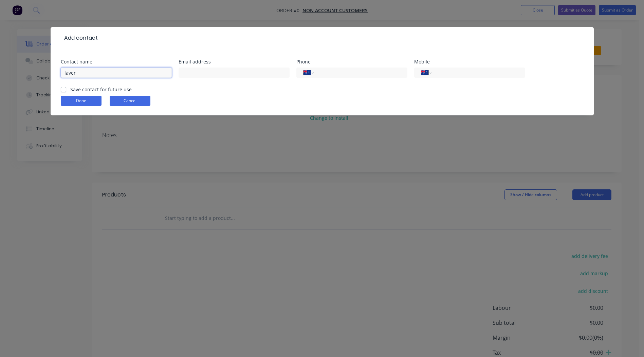 Image resolution: width=644 pixels, height=357 pixels. I want to click on label: Save contact for future use, so click(101, 89).